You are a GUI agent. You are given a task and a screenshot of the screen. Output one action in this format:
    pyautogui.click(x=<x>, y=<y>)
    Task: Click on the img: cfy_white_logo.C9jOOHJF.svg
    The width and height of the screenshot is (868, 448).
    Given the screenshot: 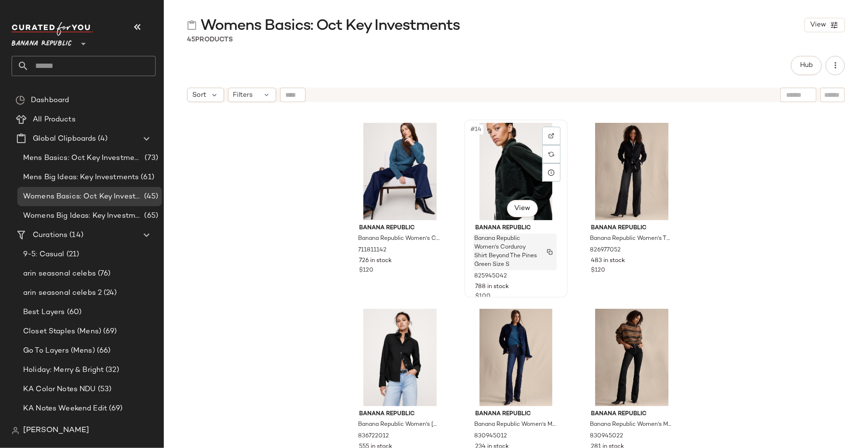 What is the action you would take?
    pyautogui.click(x=52, y=29)
    